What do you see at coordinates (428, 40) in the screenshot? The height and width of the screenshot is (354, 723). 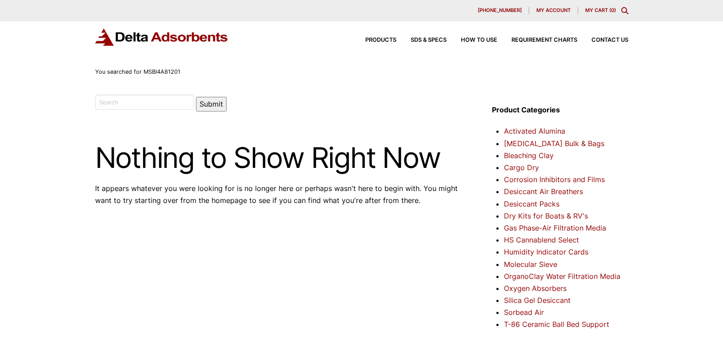 I see `span: SDS & SPECS` at bounding box center [428, 40].